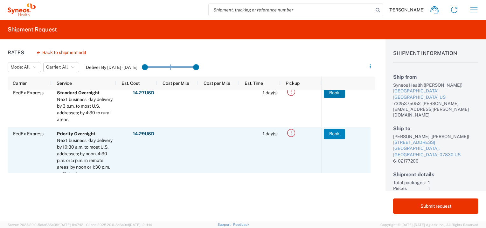 Image resolution: width=486 pixels, height=228 pixels. What do you see at coordinates (241, 225) in the screenshot?
I see `a: Feedback` at bounding box center [241, 225].